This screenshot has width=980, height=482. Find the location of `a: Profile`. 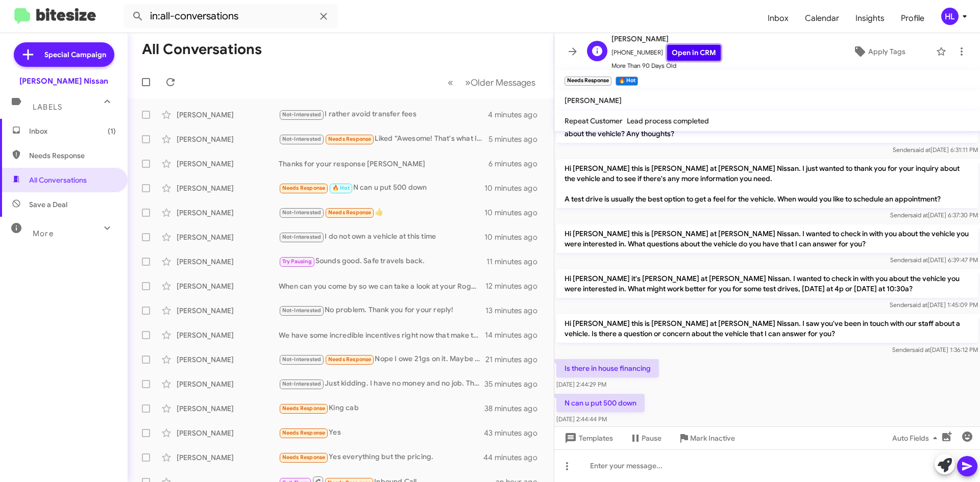

a: Profile is located at coordinates (913, 19).